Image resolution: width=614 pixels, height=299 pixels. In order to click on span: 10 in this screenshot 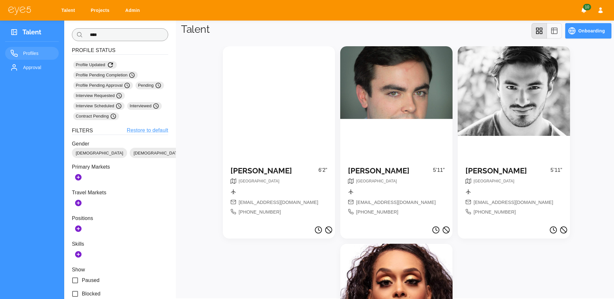, I will do `click(587, 7)`.